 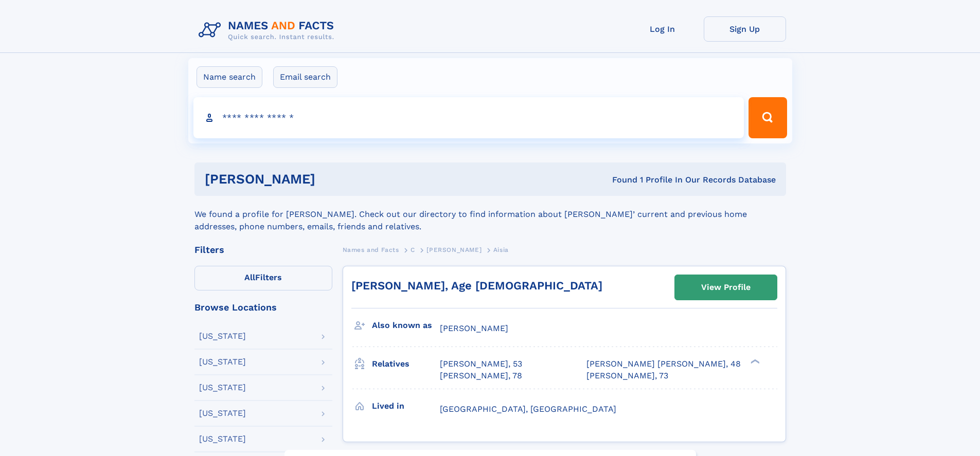 What do you see at coordinates (620, 180) in the screenshot?
I see `div: Found 1 Profile In Our Records Database` at bounding box center [620, 180].